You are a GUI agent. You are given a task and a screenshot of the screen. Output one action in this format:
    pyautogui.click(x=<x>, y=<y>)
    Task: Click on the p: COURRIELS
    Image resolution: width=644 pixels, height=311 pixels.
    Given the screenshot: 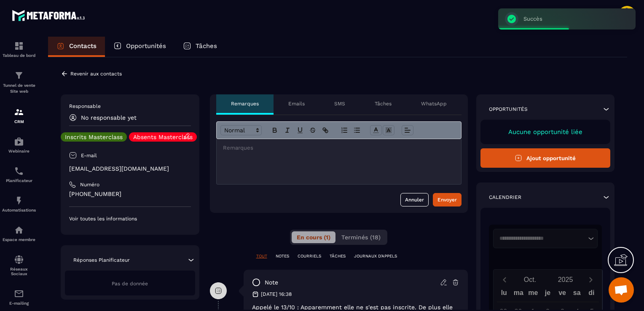 What is the action you would take?
    pyautogui.click(x=309, y=256)
    